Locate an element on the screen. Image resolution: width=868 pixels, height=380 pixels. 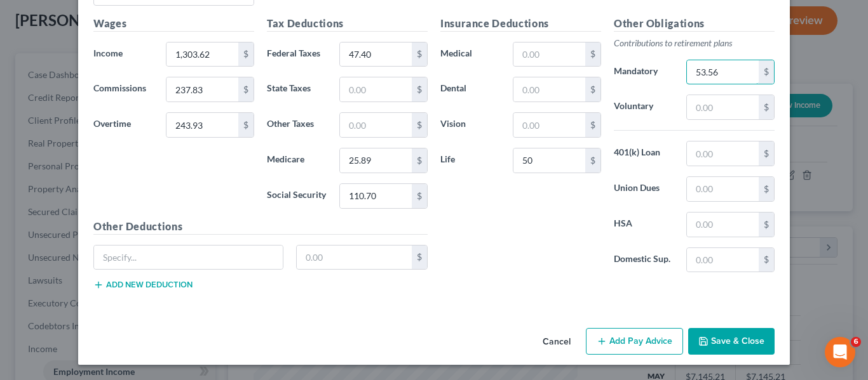
label: Domestic Sup. is located at coordinates (643, 260).